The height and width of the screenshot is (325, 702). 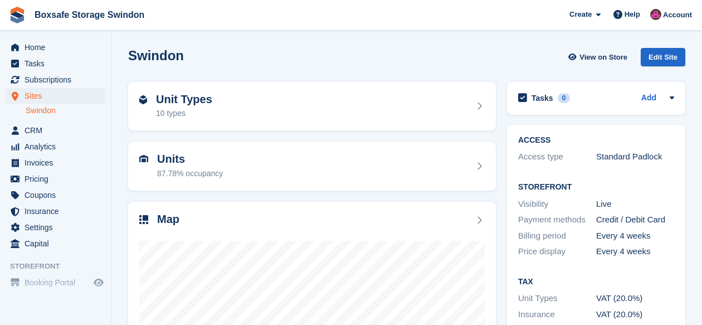 I want to click on div: Visibility, so click(x=557, y=204).